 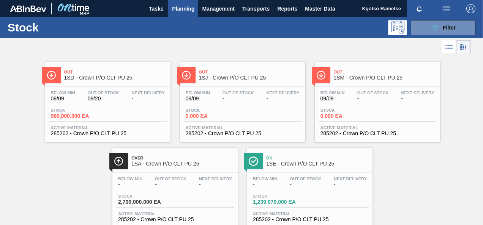 What do you see at coordinates (397, 28) in the screenshot?
I see `div: Programming: no user selected` at bounding box center [397, 28].